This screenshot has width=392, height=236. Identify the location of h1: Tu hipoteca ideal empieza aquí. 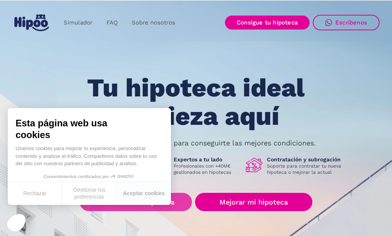
(196, 102).